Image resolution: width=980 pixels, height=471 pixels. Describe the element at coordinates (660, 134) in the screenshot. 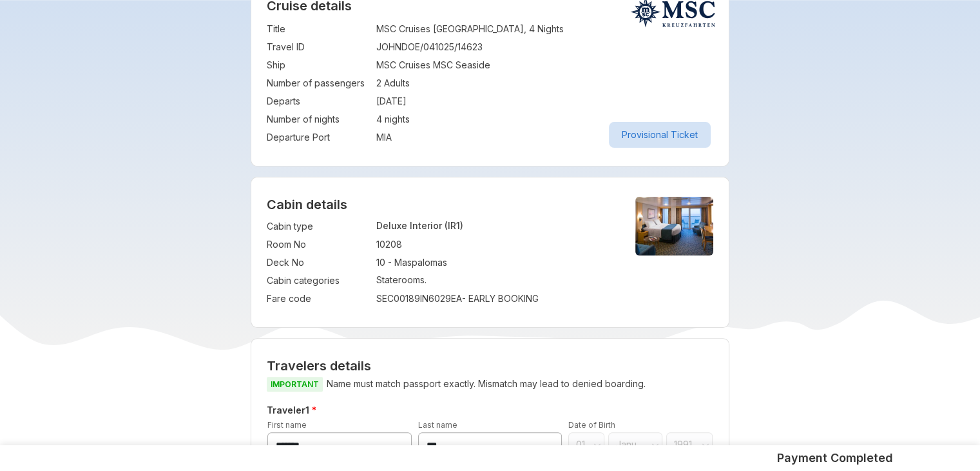

I see `button: Provisional Ticket` at that location.